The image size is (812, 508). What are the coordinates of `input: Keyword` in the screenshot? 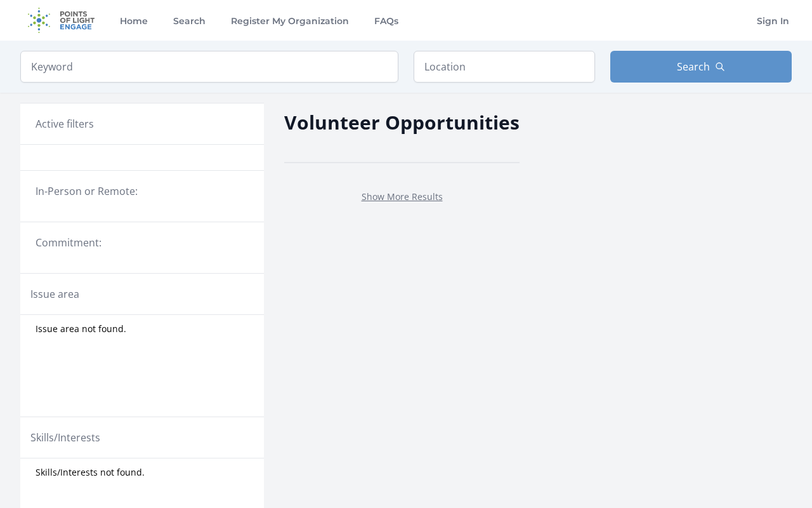 It's located at (209, 67).